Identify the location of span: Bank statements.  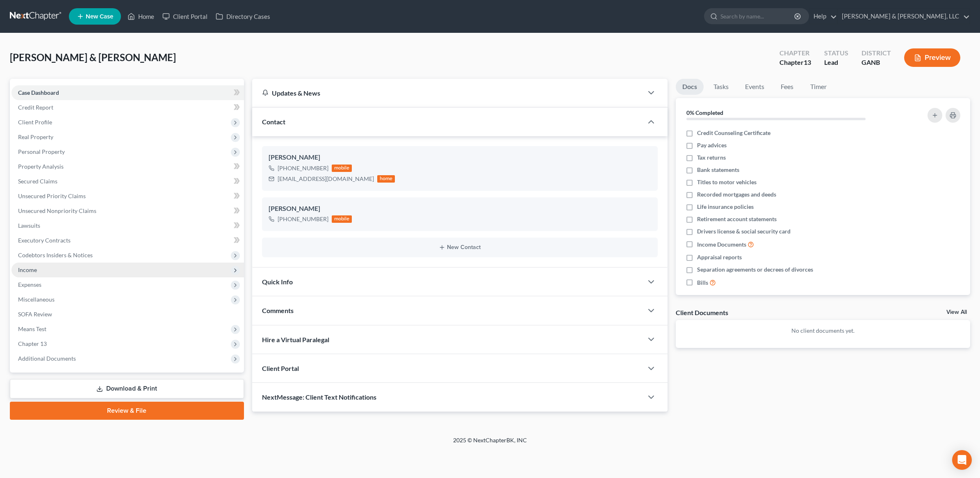
(719, 170).